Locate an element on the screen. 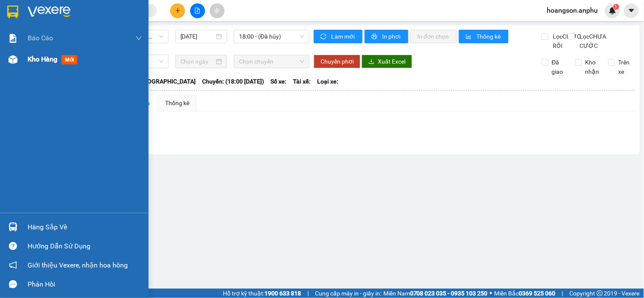  span: Gửi: is located at coordinates (14, 11).